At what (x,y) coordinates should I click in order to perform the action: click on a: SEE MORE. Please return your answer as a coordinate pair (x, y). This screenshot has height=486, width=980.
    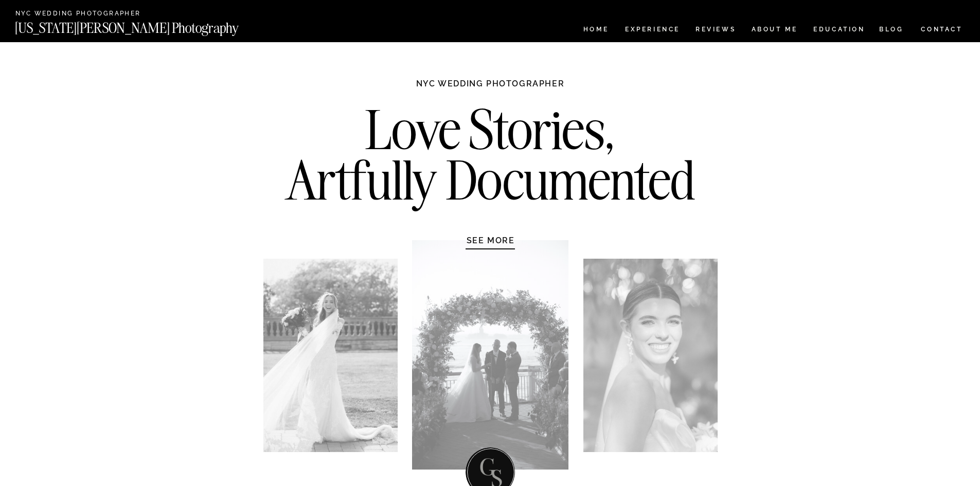
    Looking at the image, I should click on (490, 240).